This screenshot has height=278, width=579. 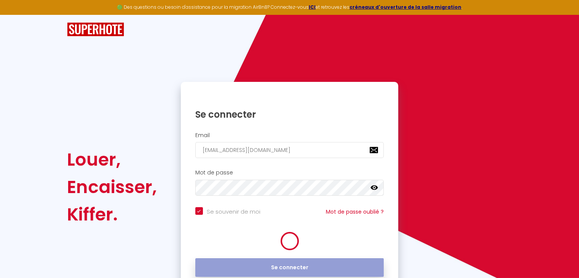 What do you see at coordinates (406, 7) in the screenshot?
I see `strong: créneaux d'ouverture de la salle migration` at bounding box center [406, 7].